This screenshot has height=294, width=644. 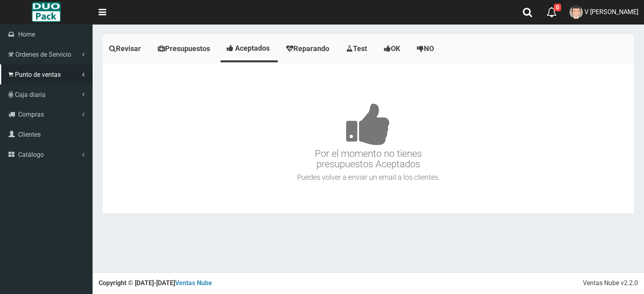 I want to click on h4: Puedes volver a enviar un email a los clientes., so click(x=368, y=178).